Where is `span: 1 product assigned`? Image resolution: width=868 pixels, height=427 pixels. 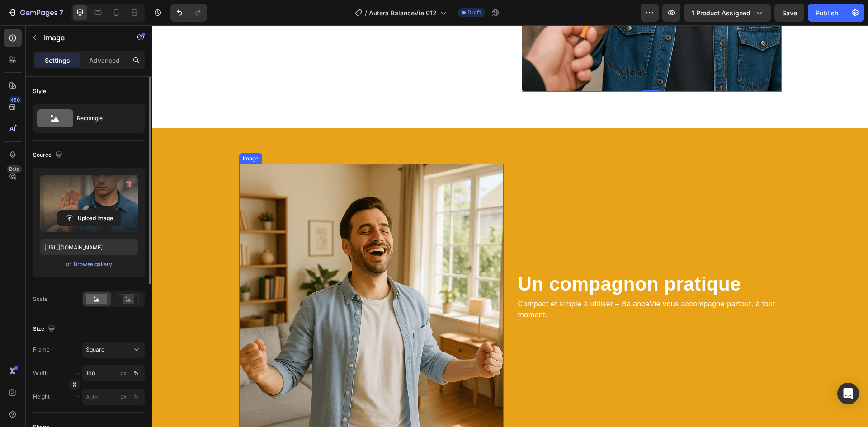
span: 1 product assigned is located at coordinates (721, 13).